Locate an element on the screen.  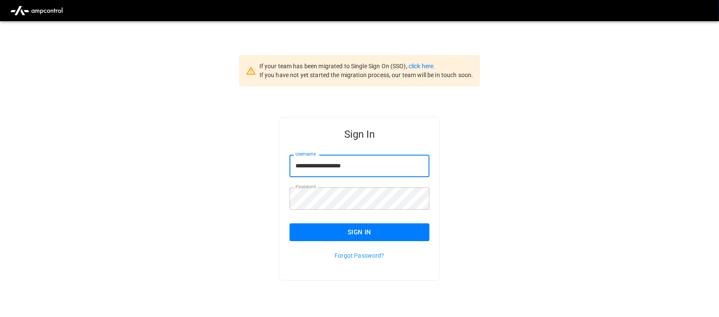
label: Password is located at coordinates (306, 187).